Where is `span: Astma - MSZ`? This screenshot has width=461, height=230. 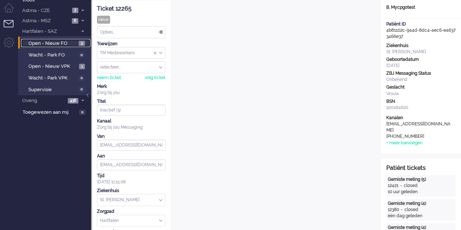
span: Astma - MSZ is located at coordinates (45, 21).